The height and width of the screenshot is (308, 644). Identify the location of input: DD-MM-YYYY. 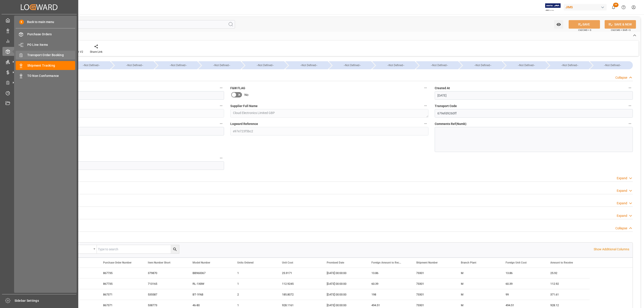
(534, 95).